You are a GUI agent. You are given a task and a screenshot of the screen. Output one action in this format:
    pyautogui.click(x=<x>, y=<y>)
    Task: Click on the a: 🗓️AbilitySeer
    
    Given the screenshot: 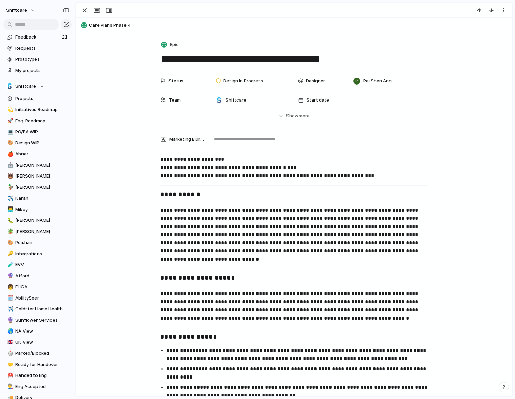 What is the action you would take?
    pyautogui.click(x=38, y=299)
    